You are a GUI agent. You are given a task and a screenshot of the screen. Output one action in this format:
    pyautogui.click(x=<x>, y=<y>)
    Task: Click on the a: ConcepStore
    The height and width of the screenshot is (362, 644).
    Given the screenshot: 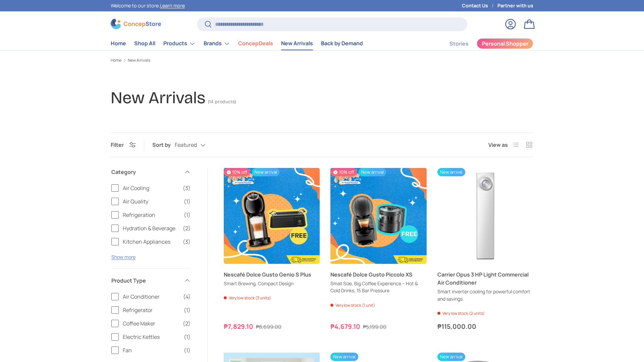 What is the action you would take?
    pyautogui.click(x=136, y=24)
    